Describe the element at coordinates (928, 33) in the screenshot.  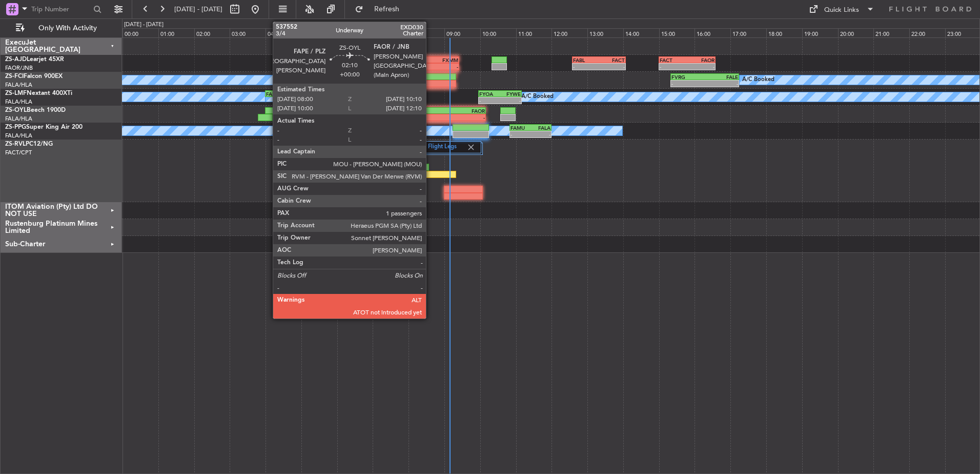
I see `div: 22:00` at that location.